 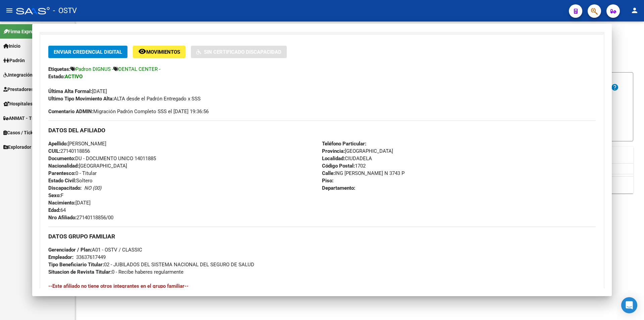 I want to click on strong: CUIL:, so click(x=55, y=151).